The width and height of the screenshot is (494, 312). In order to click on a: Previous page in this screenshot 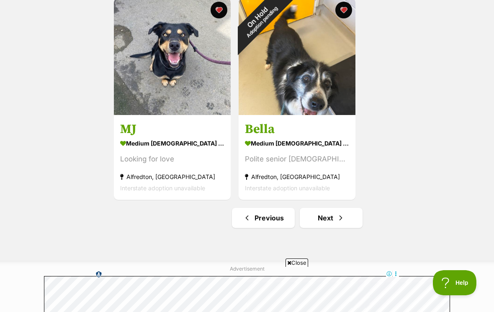, I will do `click(263, 218)`.